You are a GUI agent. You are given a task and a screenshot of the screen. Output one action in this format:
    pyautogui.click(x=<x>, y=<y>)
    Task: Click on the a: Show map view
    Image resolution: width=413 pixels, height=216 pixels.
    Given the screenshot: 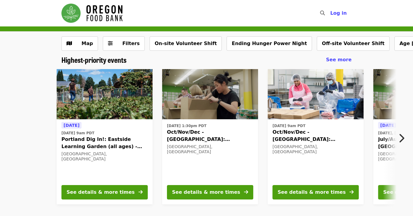 What is the action you would take?
    pyautogui.click(x=80, y=44)
    